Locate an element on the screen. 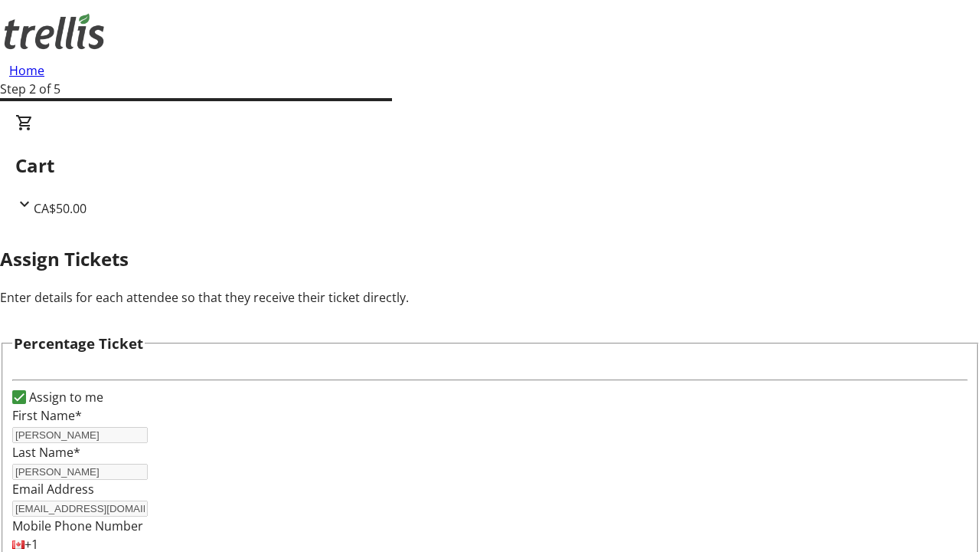  span: CA$50.00 is located at coordinates (60, 209).